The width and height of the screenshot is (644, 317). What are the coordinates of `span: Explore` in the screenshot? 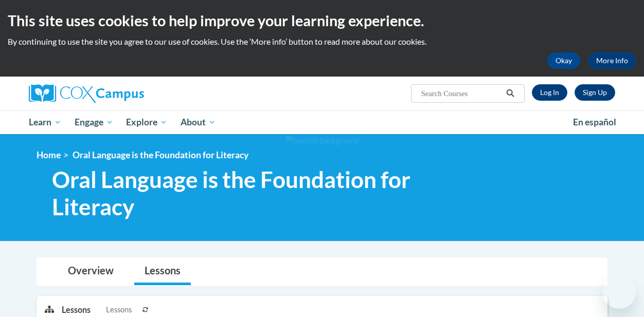 It's located at (147, 122).